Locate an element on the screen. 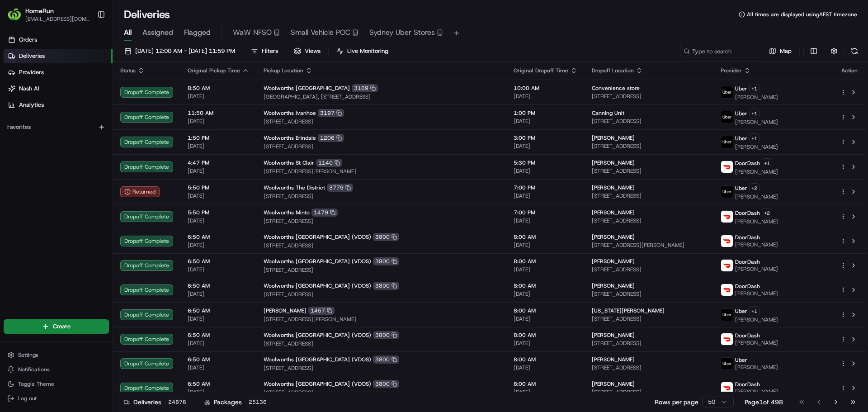 The height and width of the screenshot is (412, 868). span: All times are displayed using AEST timezone is located at coordinates (802, 15).